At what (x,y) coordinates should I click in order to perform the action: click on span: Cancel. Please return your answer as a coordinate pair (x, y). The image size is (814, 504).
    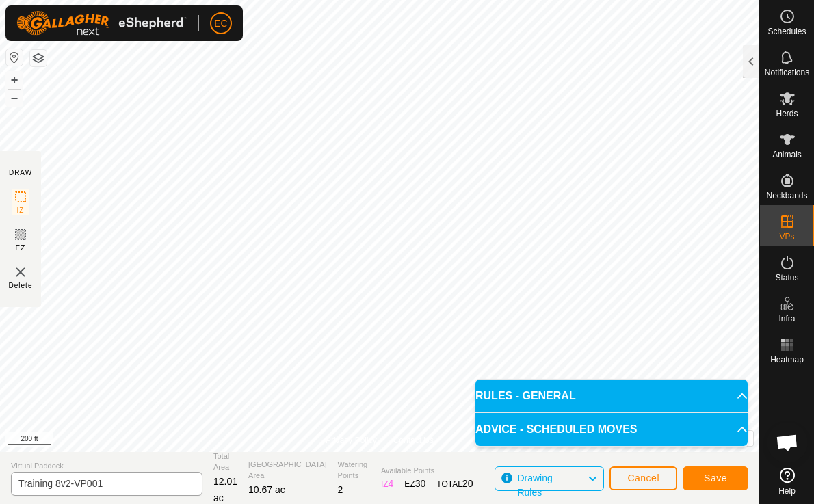
    Looking at the image, I should click on (643, 478).